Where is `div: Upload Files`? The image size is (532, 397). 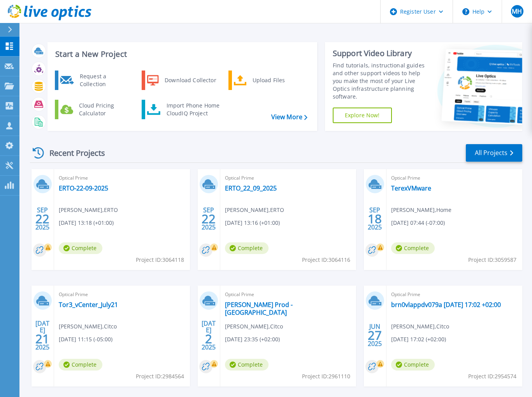 div: Upload Files is located at coordinates (277, 80).